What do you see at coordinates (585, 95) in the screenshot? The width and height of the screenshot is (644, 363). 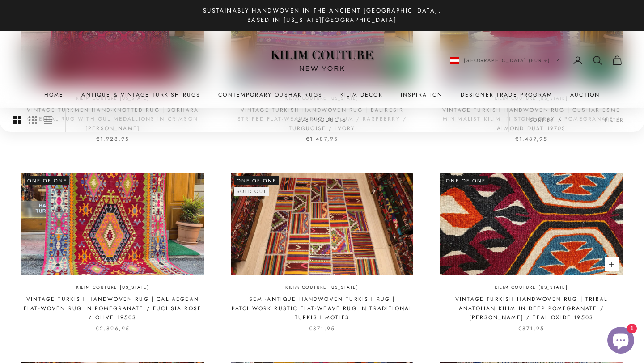 I see `a: Auction` at bounding box center [585, 95].